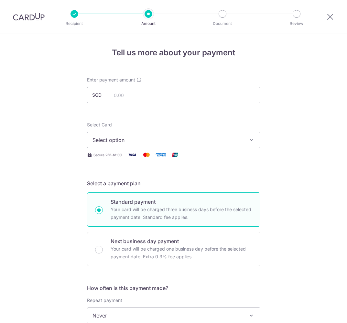  Describe the element at coordinates (173, 95) in the screenshot. I see `input: 0.00` at that location.